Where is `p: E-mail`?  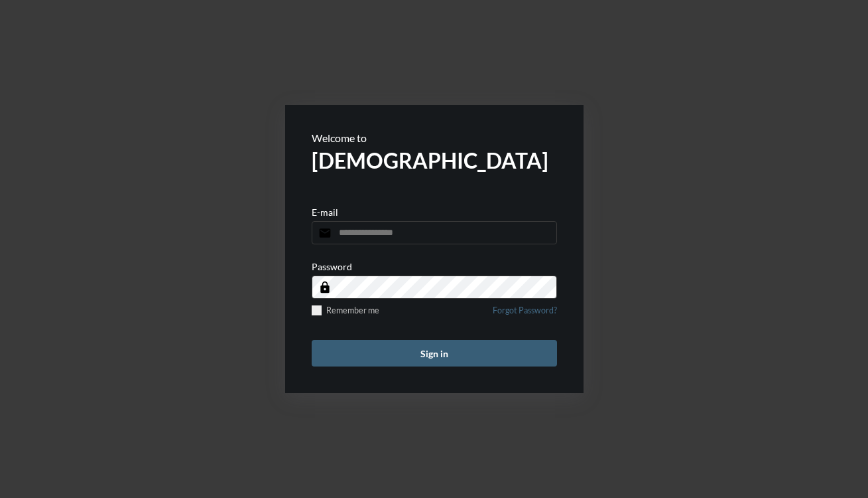
p: E-mail is located at coordinates (325, 212).